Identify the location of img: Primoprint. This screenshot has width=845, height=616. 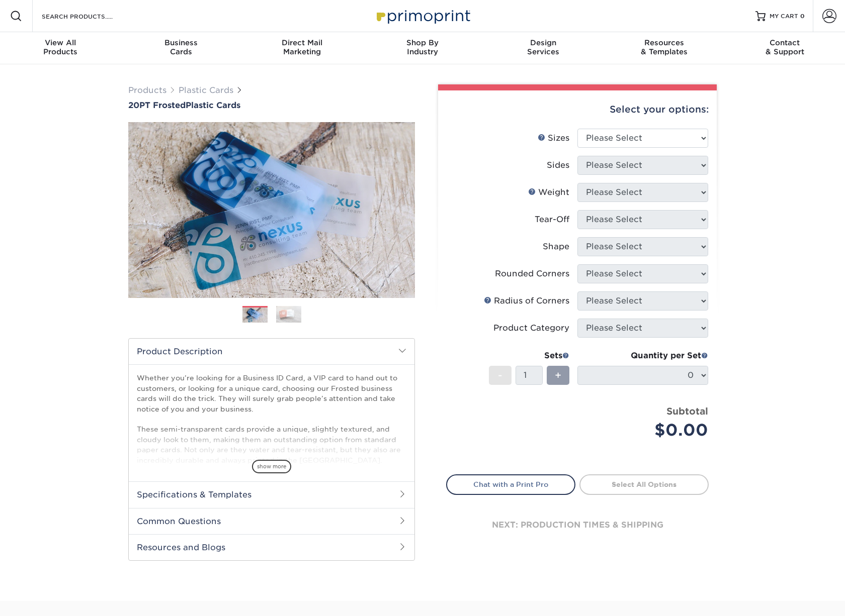
(422, 16).